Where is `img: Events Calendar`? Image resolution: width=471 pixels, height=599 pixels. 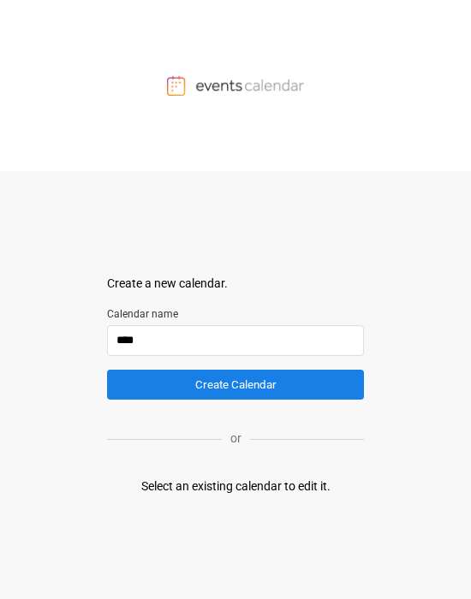 img: Events Calendar is located at coordinates (235, 86).